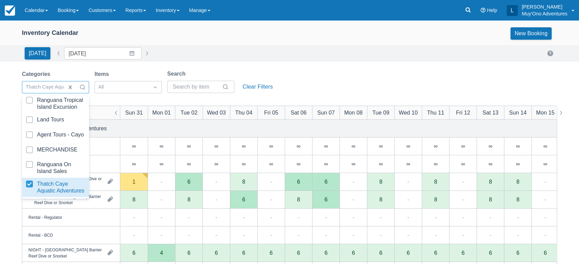  I want to click on div: Tue 09, so click(381, 113).